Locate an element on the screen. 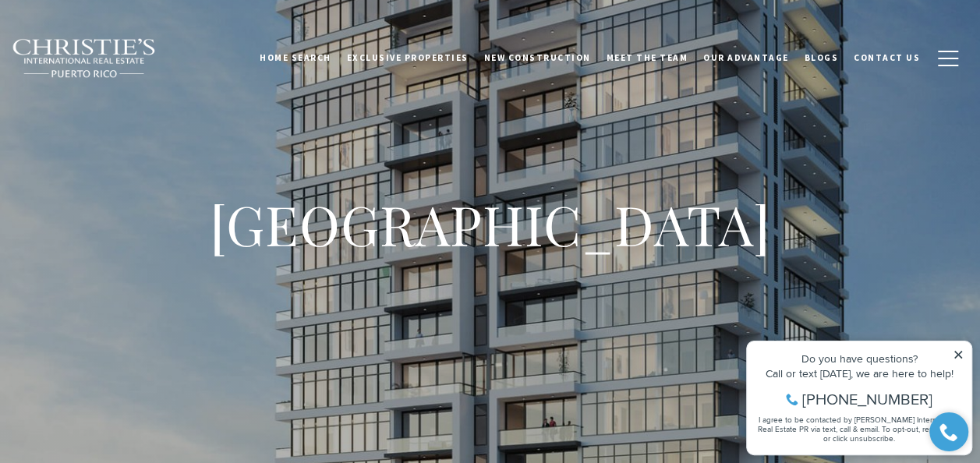 This screenshot has width=980, height=463. a: Blogs is located at coordinates (822, 57).